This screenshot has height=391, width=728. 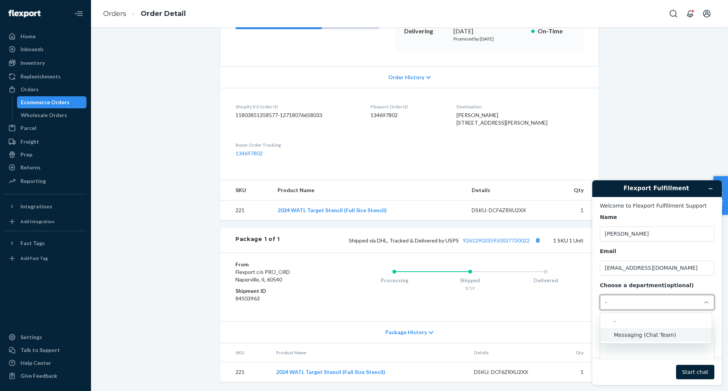 I want to click on div: Help Center, so click(x=36, y=363).